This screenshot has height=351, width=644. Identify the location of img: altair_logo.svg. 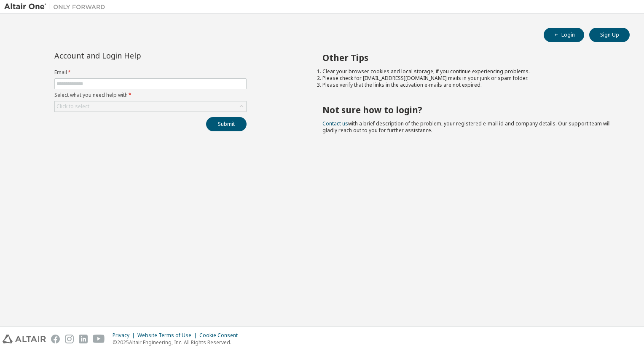
(24, 339).